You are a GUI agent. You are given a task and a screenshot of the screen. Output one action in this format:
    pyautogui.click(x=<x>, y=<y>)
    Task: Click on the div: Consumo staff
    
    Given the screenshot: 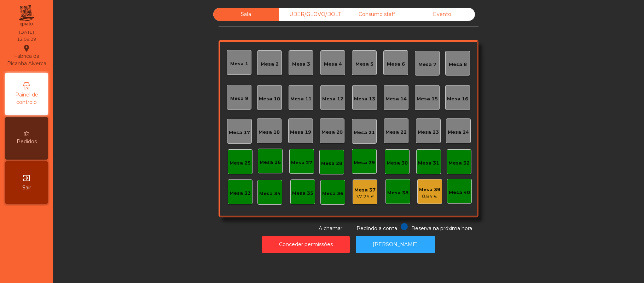 What is the action you would take?
    pyautogui.click(x=377, y=14)
    